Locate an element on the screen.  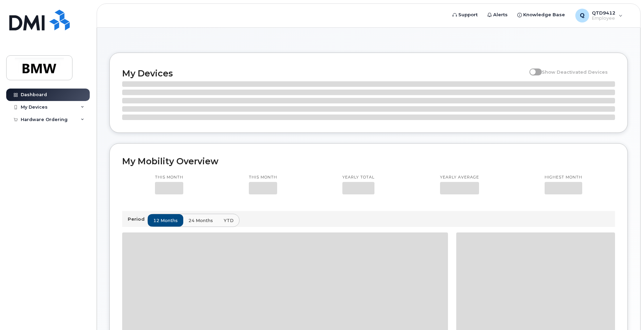
input: Show Deactivated Devices is located at coordinates (532, 68).